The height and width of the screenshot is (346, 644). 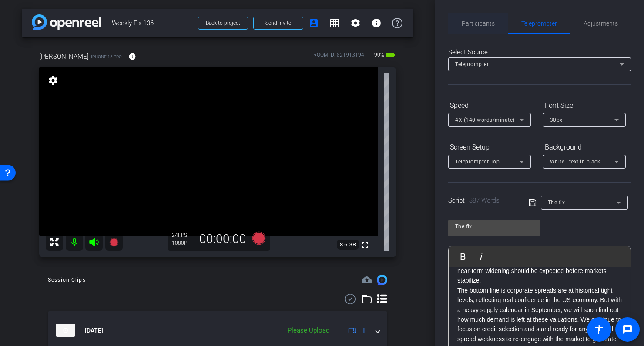 What do you see at coordinates (600, 24) in the screenshot?
I see `span: Adjustments` at bounding box center [600, 24].